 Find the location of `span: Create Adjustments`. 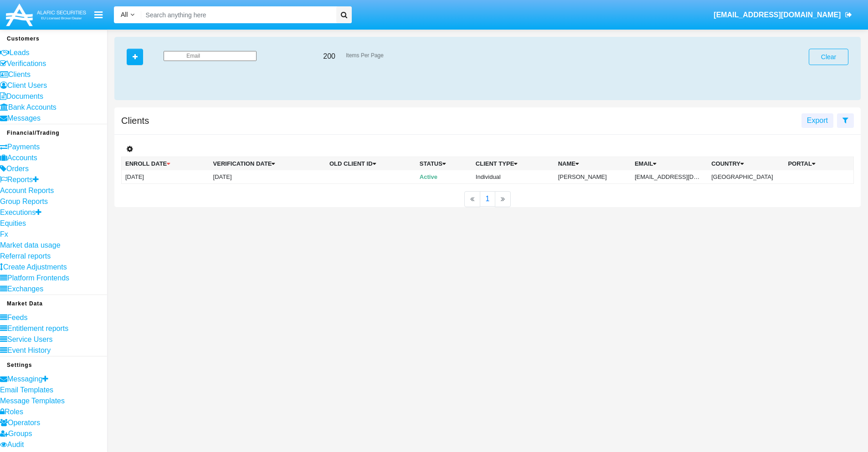

span: Create Adjustments is located at coordinates (35, 267).